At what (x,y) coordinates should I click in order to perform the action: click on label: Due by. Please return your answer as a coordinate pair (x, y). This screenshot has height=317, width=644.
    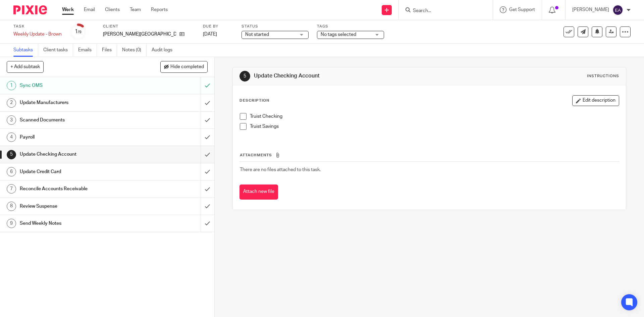
    Looking at the image, I should click on (218, 26).